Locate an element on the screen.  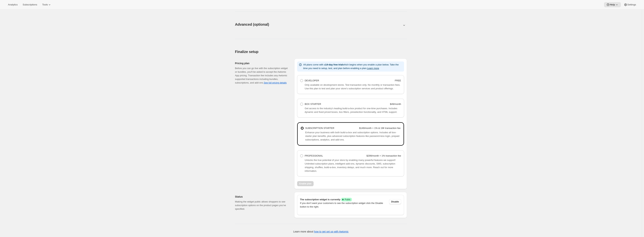
span: BOX STARTER is located at coordinates (313, 104).